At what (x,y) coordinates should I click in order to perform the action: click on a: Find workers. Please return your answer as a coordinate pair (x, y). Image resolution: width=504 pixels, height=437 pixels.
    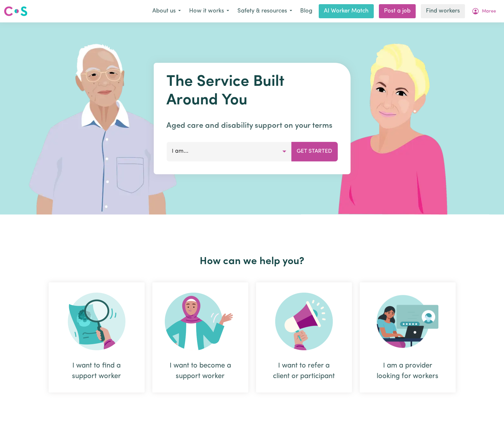
    Looking at the image, I should click on (443, 11).